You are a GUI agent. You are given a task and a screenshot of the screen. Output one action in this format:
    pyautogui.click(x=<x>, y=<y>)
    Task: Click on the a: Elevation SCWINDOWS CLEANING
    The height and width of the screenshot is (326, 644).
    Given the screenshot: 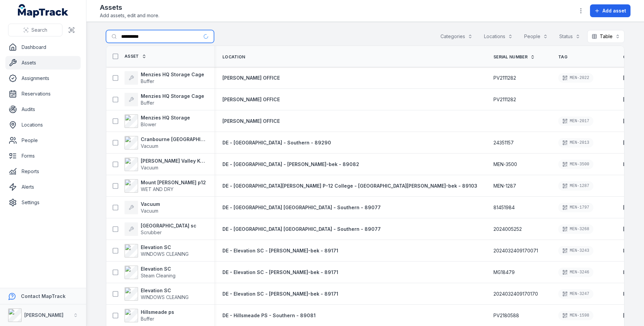 What is the action you would take?
    pyautogui.click(x=157, y=251)
    